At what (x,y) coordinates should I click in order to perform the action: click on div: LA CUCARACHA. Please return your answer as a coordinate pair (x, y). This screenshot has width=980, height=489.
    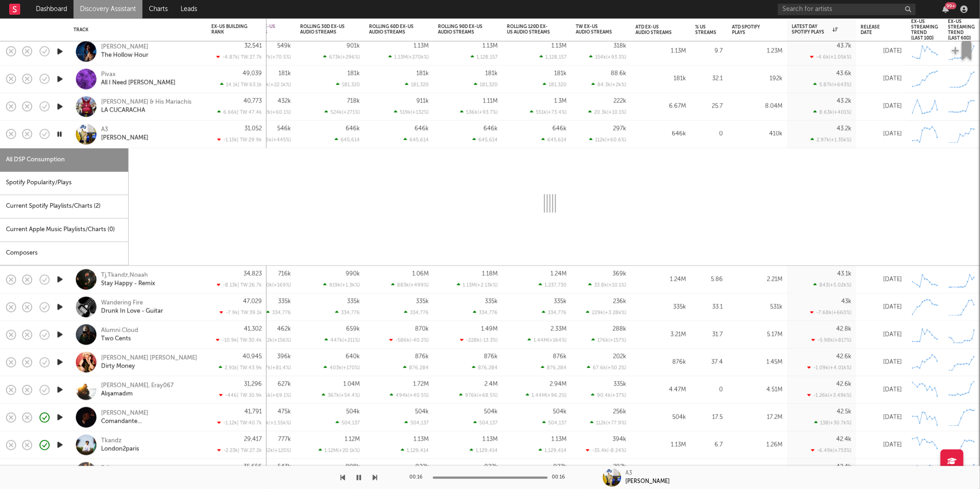
    Looking at the image, I should click on (123, 111).